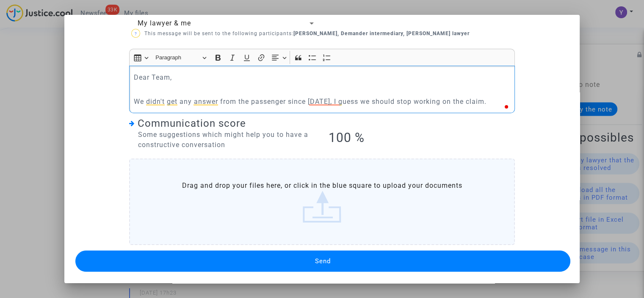 This screenshot has height=298, width=644. What do you see at coordinates (421, 138) in the screenshot?
I see `h1: 100 %` at bounding box center [421, 138].